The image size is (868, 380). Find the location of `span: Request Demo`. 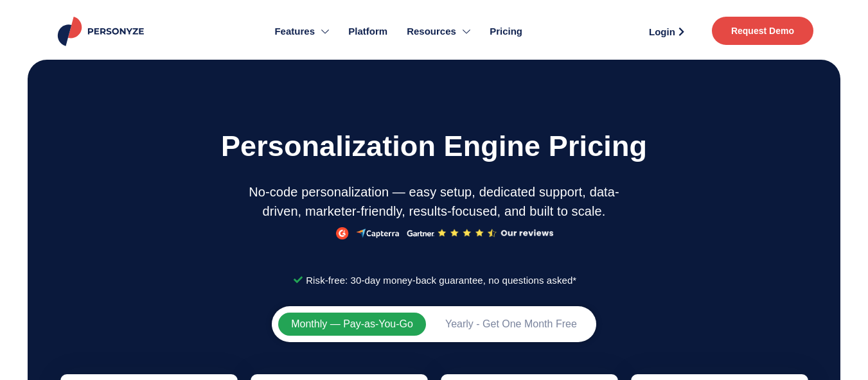

span: Request Demo is located at coordinates (762, 31).